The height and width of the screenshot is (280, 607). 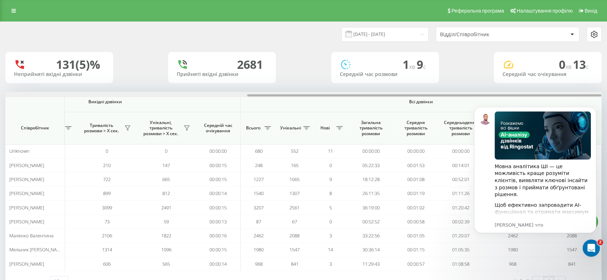 What do you see at coordinates (218, 236) in the screenshot?
I see `td: 00:00:16` at bounding box center [218, 236].